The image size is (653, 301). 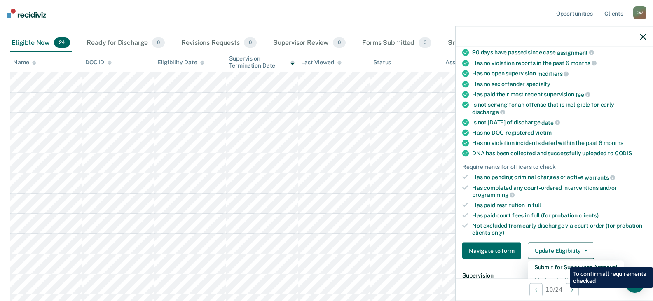 I want to click on span: discharge, so click(x=488, y=112).